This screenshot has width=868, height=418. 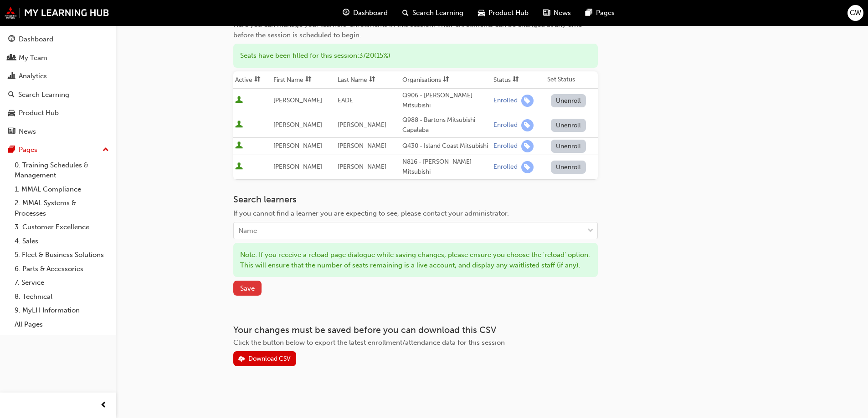 What do you see at coordinates (61, 324) in the screenshot?
I see `a: All Pages` at bounding box center [61, 324].